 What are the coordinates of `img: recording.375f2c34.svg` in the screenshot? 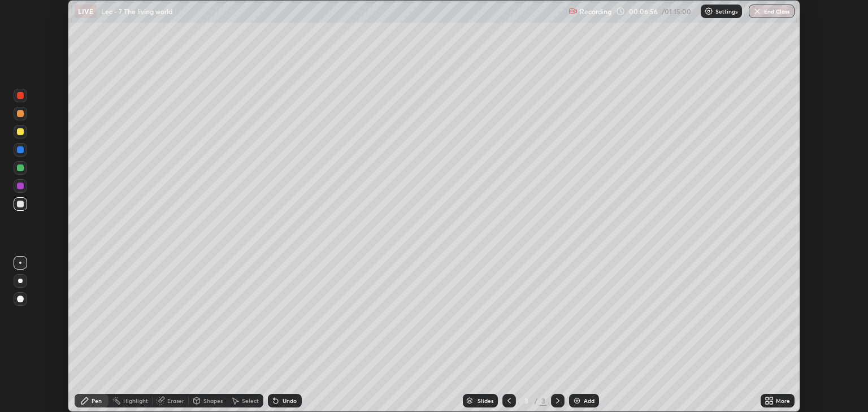 It's located at (573, 11).